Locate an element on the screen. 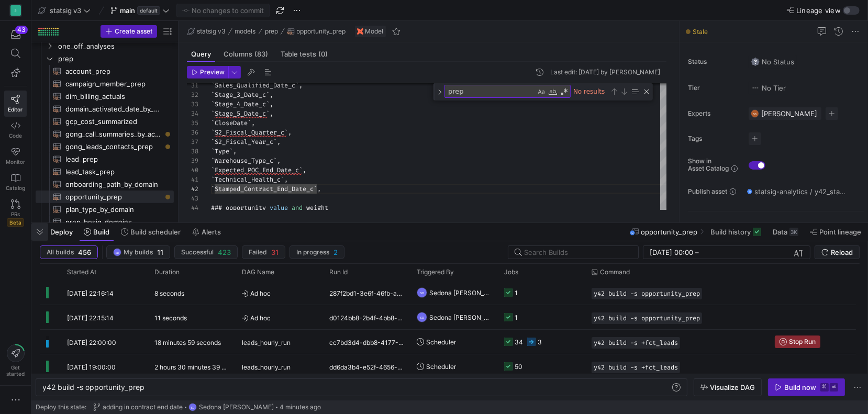  button: Build history is located at coordinates (736, 232).